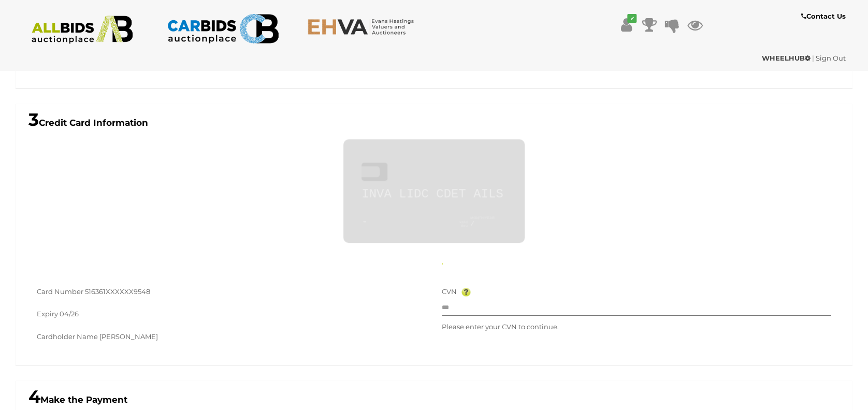 This screenshot has height=410, width=868. What do you see at coordinates (636, 327) in the screenshot?
I see `p: Please enter your CVN to continue.` at bounding box center [636, 327].